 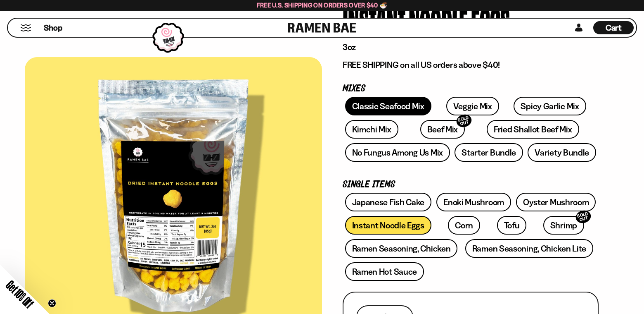 I want to click on a: Cart, so click(x=614, y=28).